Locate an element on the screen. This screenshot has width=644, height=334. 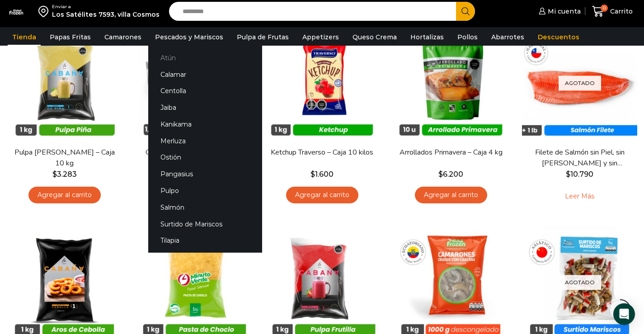
bdi: 6.200 is located at coordinates (451, 174).